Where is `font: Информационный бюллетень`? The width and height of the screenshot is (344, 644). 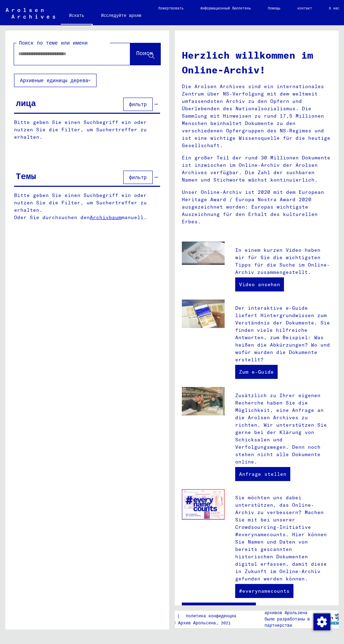 font: Информационный бюллетень is located at coordinates (226, 8).